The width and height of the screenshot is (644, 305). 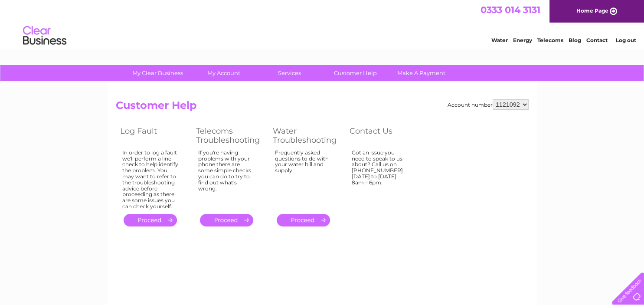 I want to click on a: Customer Help, so click(x=355, y=73).